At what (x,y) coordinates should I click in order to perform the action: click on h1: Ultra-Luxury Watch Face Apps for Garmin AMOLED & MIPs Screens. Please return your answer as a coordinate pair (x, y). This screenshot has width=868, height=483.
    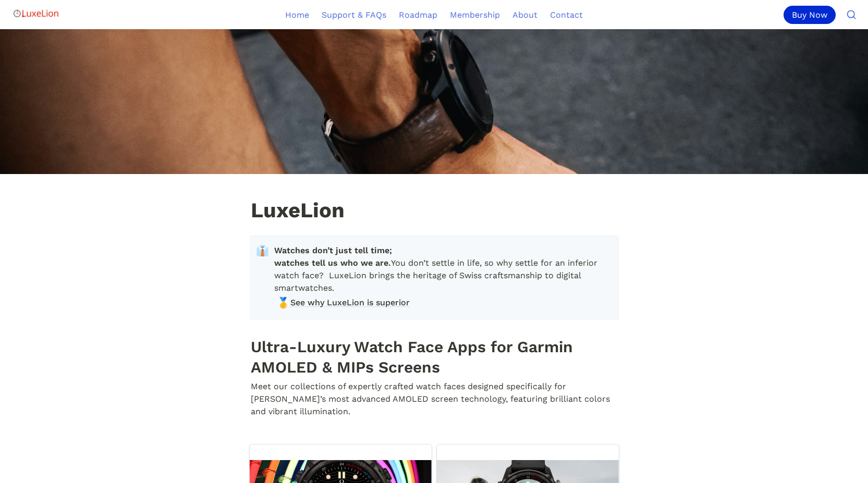
    Looking at the image, I should click on (434, 357).